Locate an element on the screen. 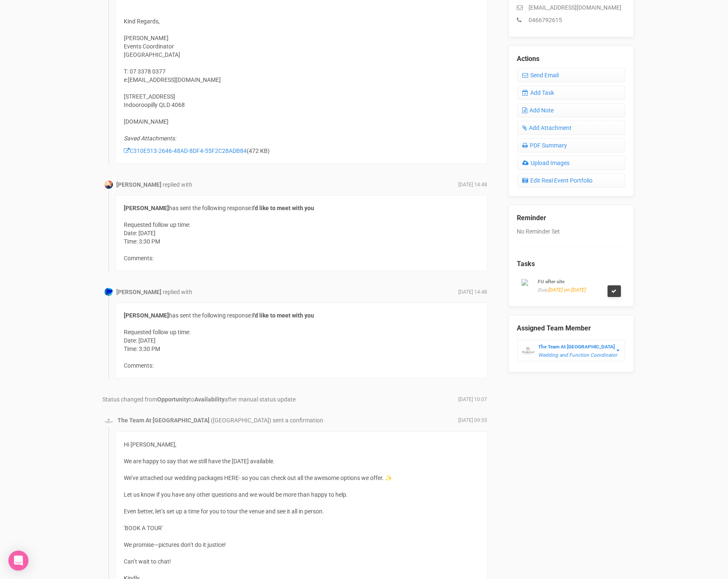 The image size is (728, 579). span: (472 KB) is located at coordinates (197, 151).